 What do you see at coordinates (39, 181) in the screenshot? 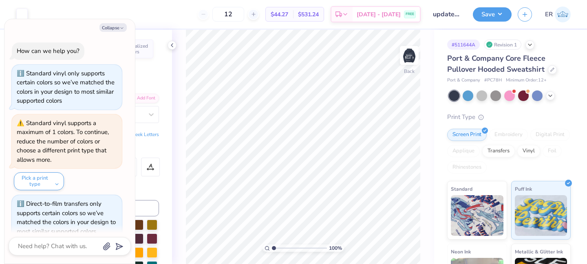
I see `button: Pick a print type` at bounding box center [39, 181].